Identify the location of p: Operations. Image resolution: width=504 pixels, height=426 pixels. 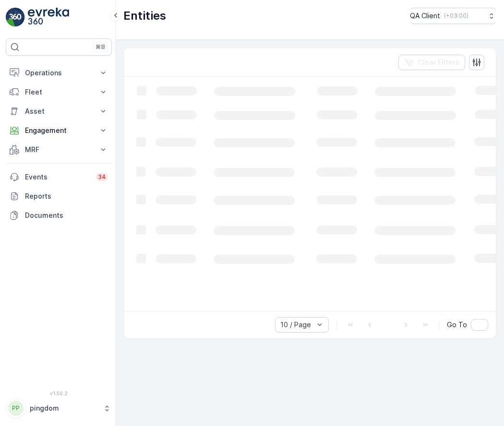
(58, 73).